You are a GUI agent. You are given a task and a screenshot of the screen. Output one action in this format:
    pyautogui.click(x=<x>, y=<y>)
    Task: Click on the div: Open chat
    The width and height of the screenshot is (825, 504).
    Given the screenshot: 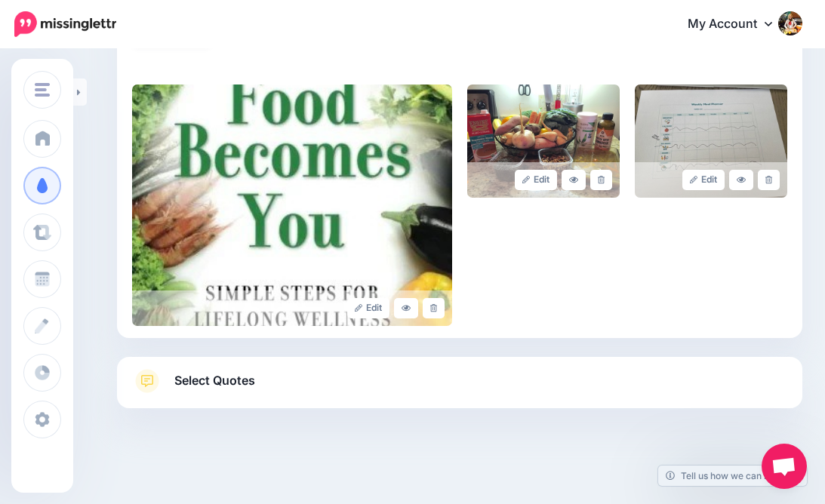 What is the action you would take?
    pyautogui.click(x=785, y=467)
    